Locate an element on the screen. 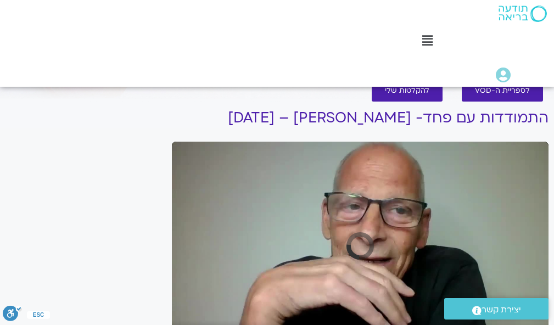 This screenshot has height=325, width=554. span: יצירת קשר is located at coordinates (501, 310).